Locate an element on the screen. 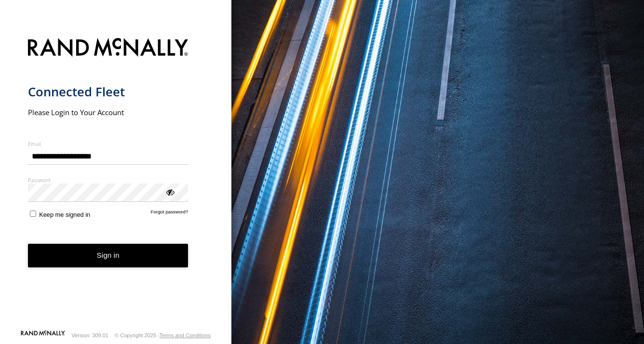 Image resolution: width=644 pixels, height=344 pixels. a: Terms and Conditions is located at coordinates (185, 336).